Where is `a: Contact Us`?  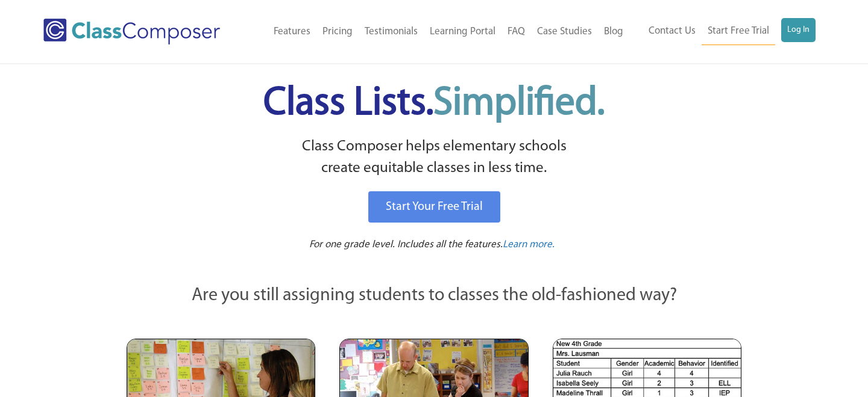 a: Contact Us is located at coordinates (672, 32).